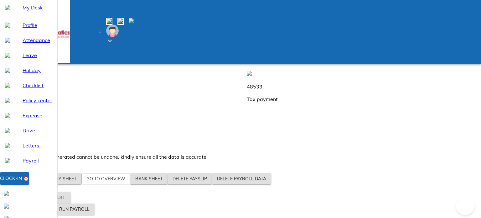 This screenshot has width=481, height=218. Describe the element at coordinates (121, 132) in the screenshot. I see `p: 3600` at that location.